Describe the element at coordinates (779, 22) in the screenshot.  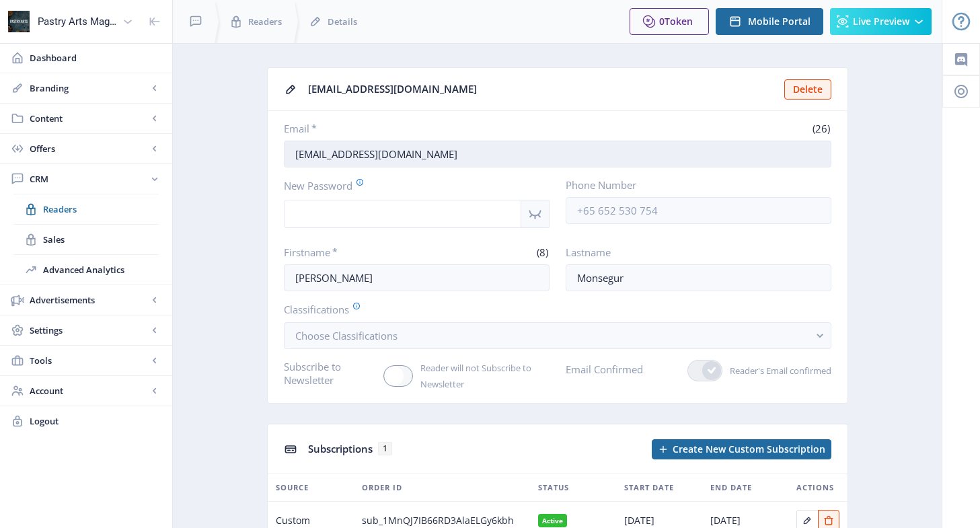
I see `span: Mobile Portal` at that location.